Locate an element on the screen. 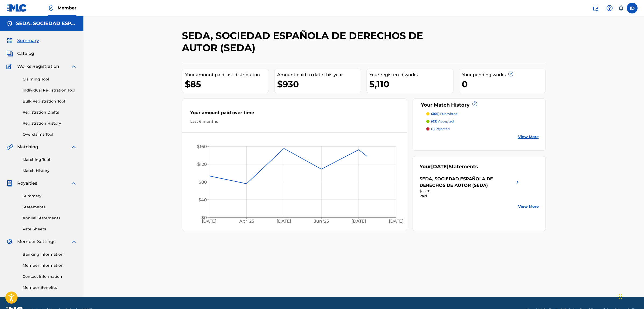  span: (366) is located at coordinates (435, 114).